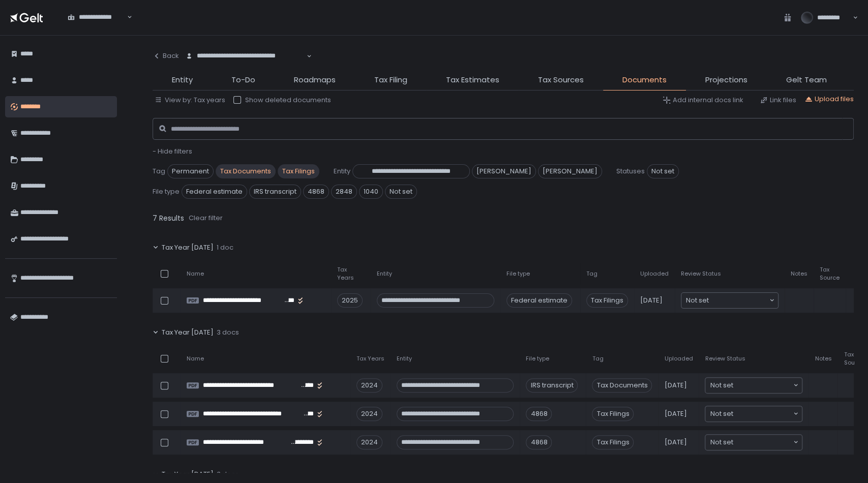  Describe the element at coordinates (703, 100) in the screenshot. I see `div: Add internal docs link` at that location.